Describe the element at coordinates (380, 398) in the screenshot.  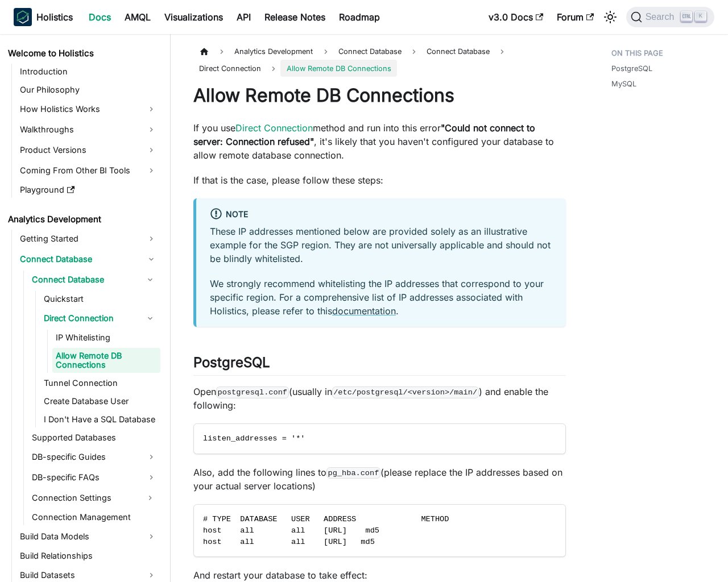
I see `p: Open (usually in ) and enable the following:` at that location.